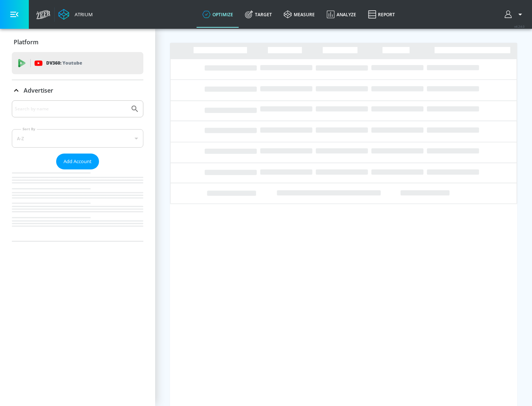 The image size is (532, 406). What do you see at coordinates (78, 161) in the screenshot?
I see `button: Add Account` at bounding box center [78, 161].